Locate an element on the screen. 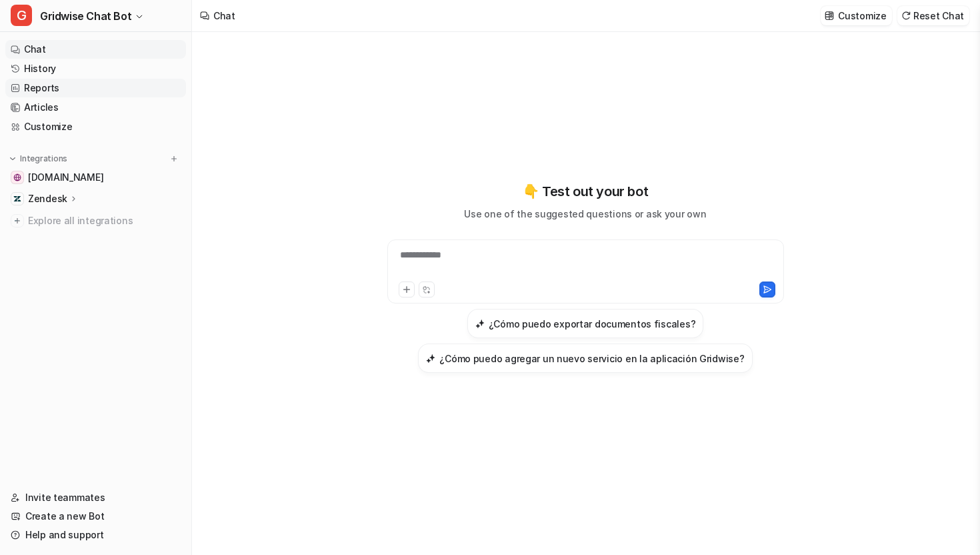  button: Integrations is located at coordinates (38, 159).